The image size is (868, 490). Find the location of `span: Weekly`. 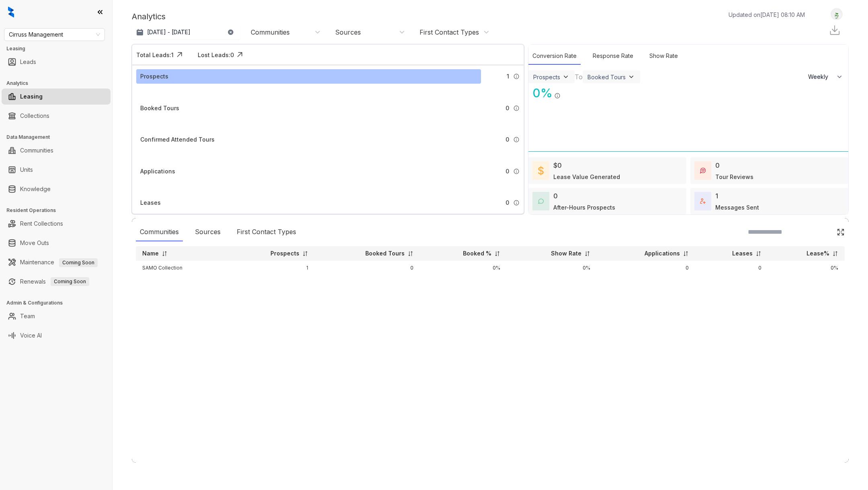

span: Weekly is located at coordinates (821, 77).